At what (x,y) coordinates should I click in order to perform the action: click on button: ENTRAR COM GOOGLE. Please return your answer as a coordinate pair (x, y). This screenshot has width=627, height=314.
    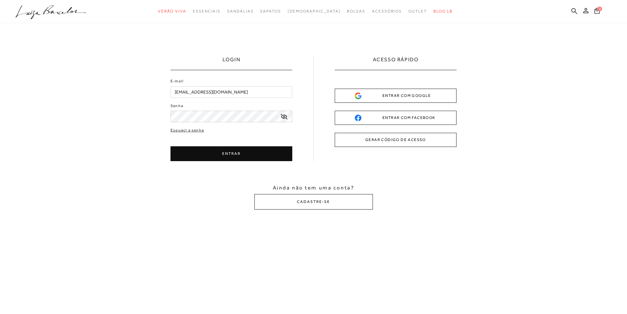
    Looking at the image, I should click on (396, 96).